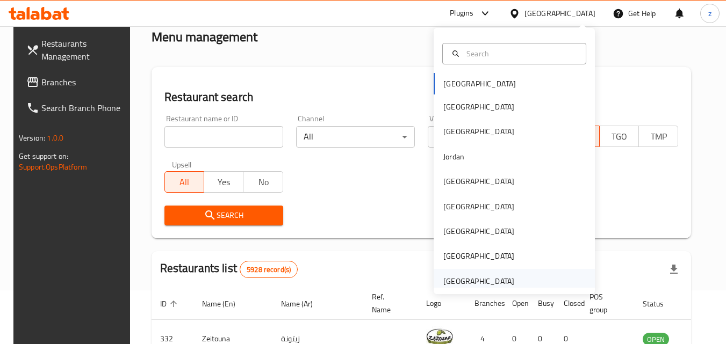 This screenshot has width=726, height=344. What do you see at coordinates (224, 215) in the screenshot?
I see `span: Search` at bounding box center [224, 215].